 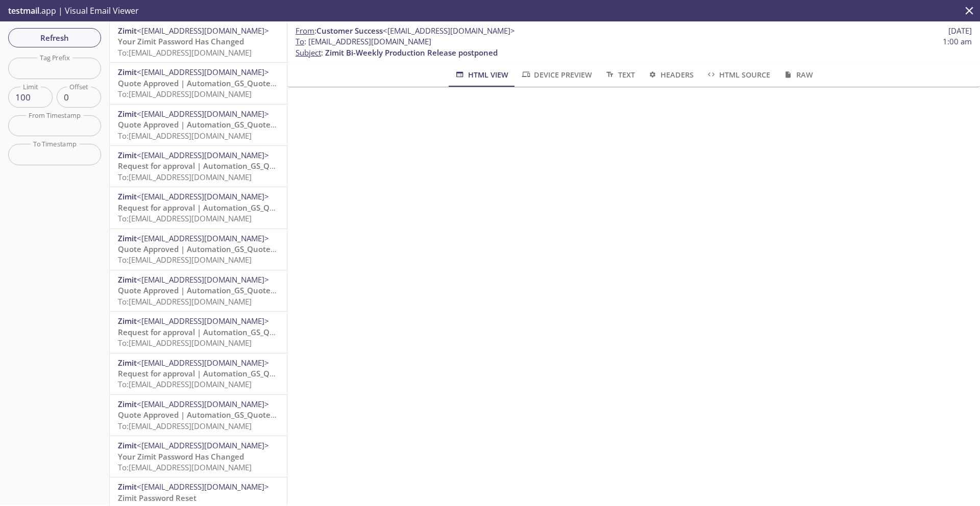 I want to click on span: To, so click(x=300, y=42).